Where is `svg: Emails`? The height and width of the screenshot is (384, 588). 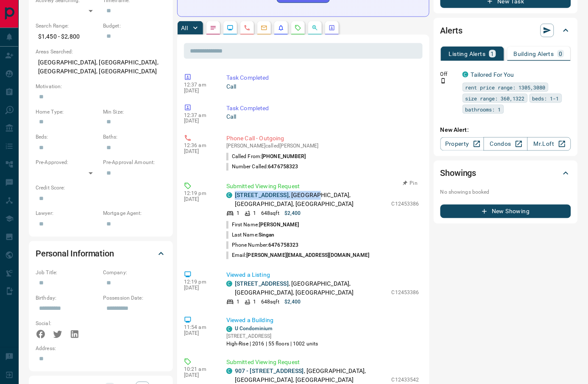
svg: Emails is located at coordinates (264, 28).